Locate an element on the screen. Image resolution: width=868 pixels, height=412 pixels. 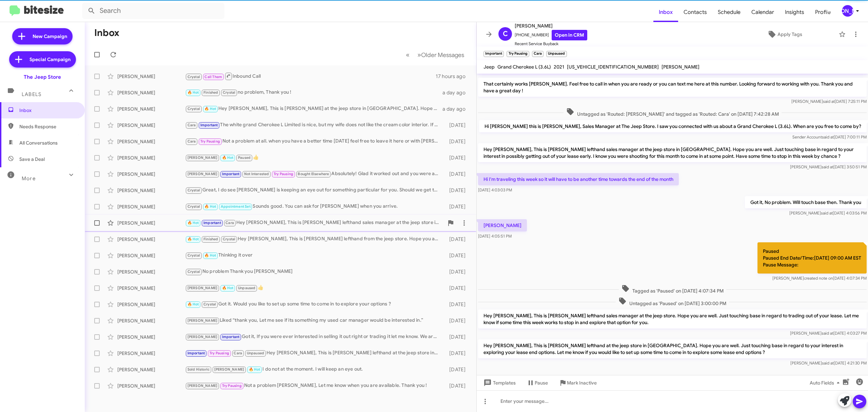
a: Calendar is located at coordinates (763, 12).